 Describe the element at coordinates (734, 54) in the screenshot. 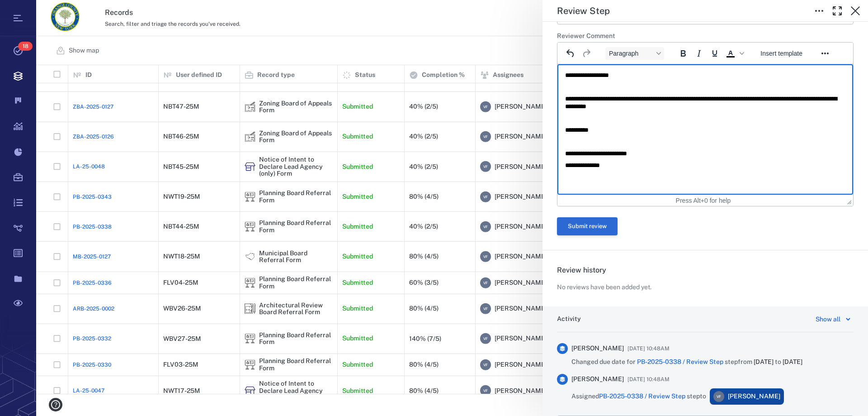

I see `div: Text color Black` at that location.